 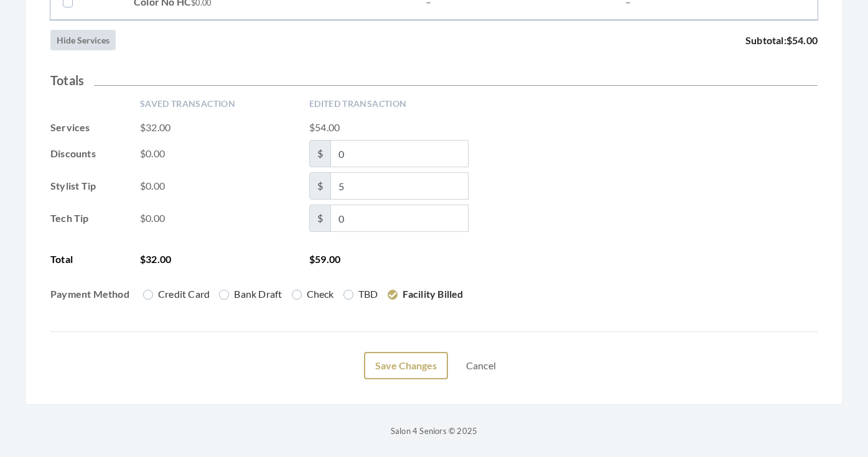 What do you see at coordinates (83, 40) in the screenshot?
I see `button: Hide Services` at bounding box center [83, 40].